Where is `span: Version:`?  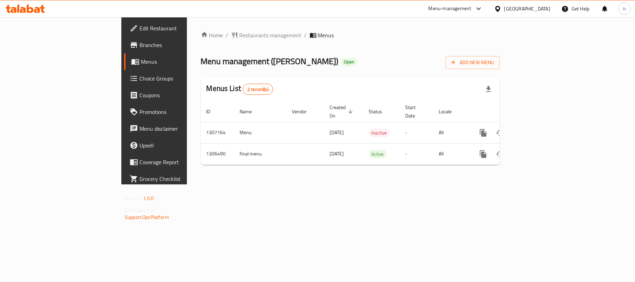 span: Version: is located at coordinates (133, 198).